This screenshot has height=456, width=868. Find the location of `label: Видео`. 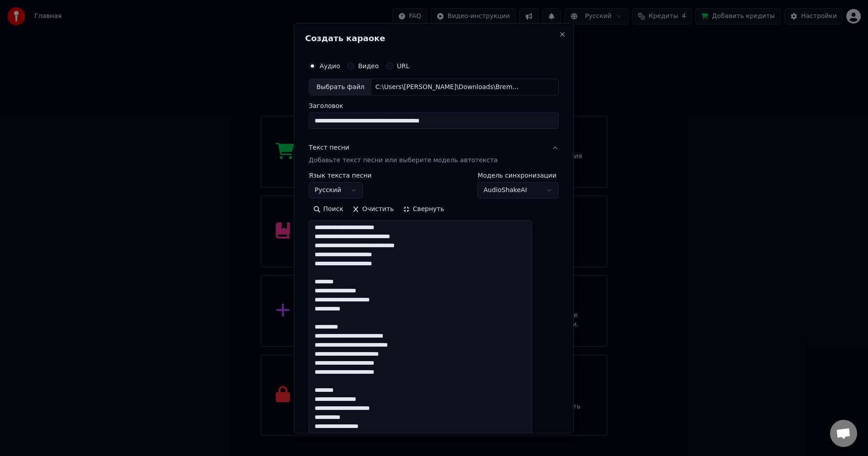

label: Видео is located at coordinates (369, 66).